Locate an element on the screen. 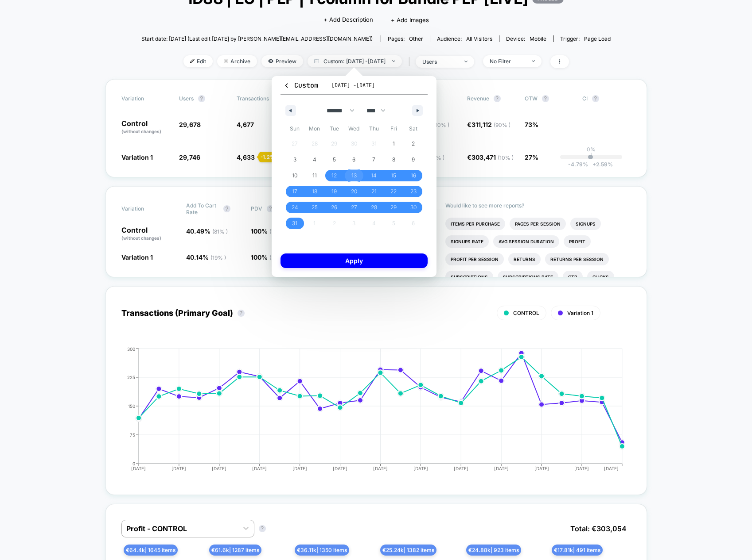 The height and width of the screenshot is (560, 752). span: 9 is located at coordinates (412, 160).